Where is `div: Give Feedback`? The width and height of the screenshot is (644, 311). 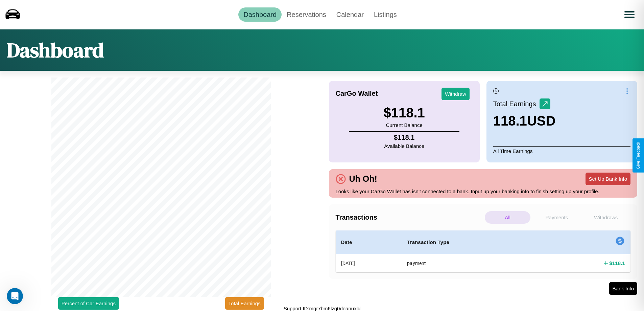 div: Give Feedback is located at coordinates (639, 156).